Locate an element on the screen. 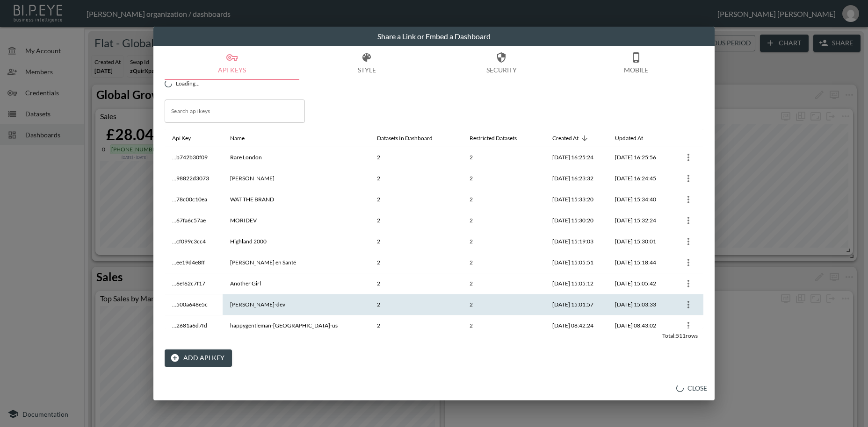  th: Gagné en Santé is located at coordinates (296, 263).